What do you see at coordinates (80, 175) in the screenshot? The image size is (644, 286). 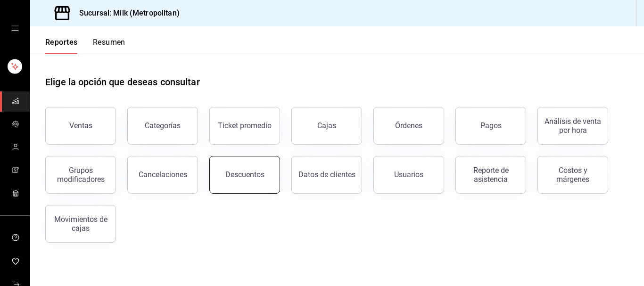 I see `button: Grupos modificadores` at bounding box center [80, 175].